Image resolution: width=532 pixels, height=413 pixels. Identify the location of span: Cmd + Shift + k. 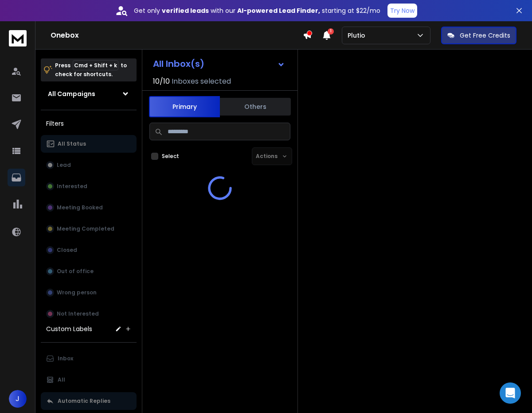
(95, 65).